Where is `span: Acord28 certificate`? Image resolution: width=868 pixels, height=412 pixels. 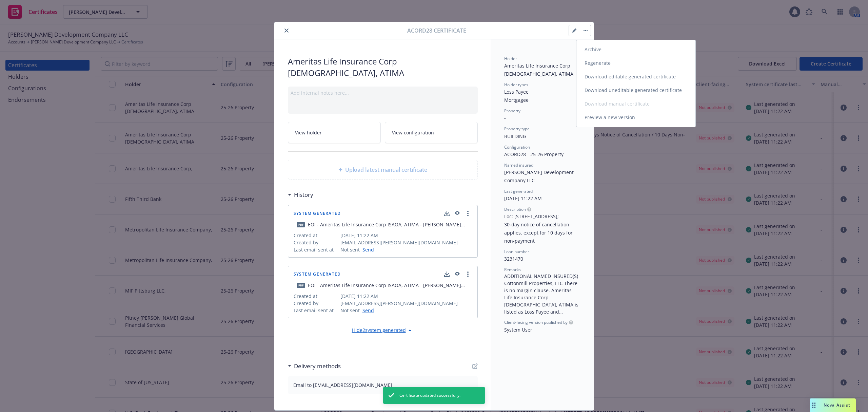 span: Acord28 certificate is located at coordinates (436, 30).